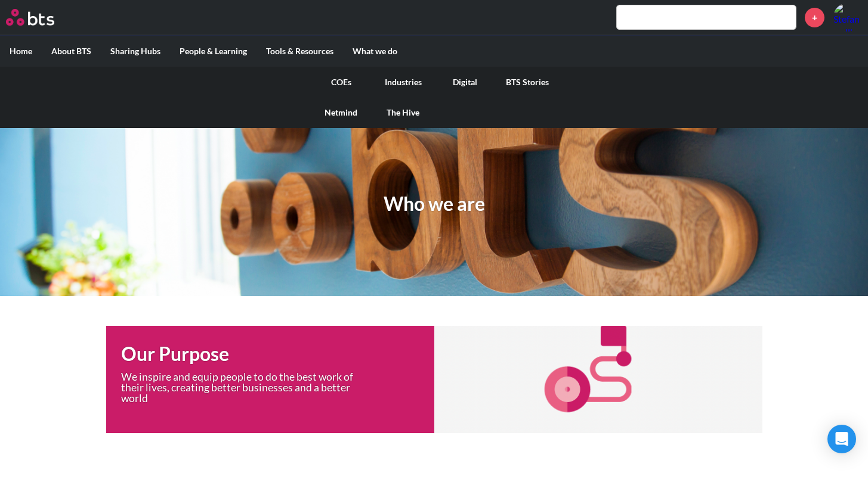  What do you see at coordinates (278, 354) in the screenshot?
I see `h1: Our Purpose` at bounding box center [278, 354].